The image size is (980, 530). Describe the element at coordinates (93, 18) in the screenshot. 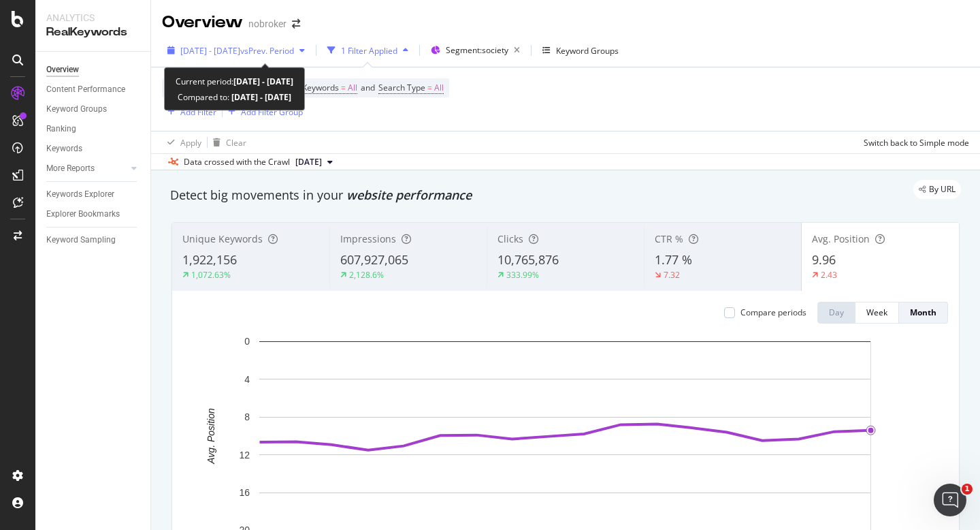

I see `div: Analytics` at that location.